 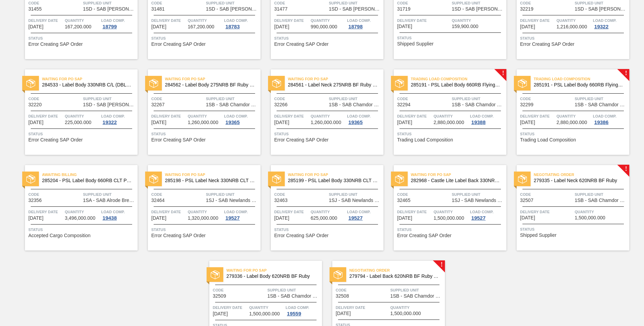 I want to click on span: 1,260,000.000, so click(x=326, y=122).